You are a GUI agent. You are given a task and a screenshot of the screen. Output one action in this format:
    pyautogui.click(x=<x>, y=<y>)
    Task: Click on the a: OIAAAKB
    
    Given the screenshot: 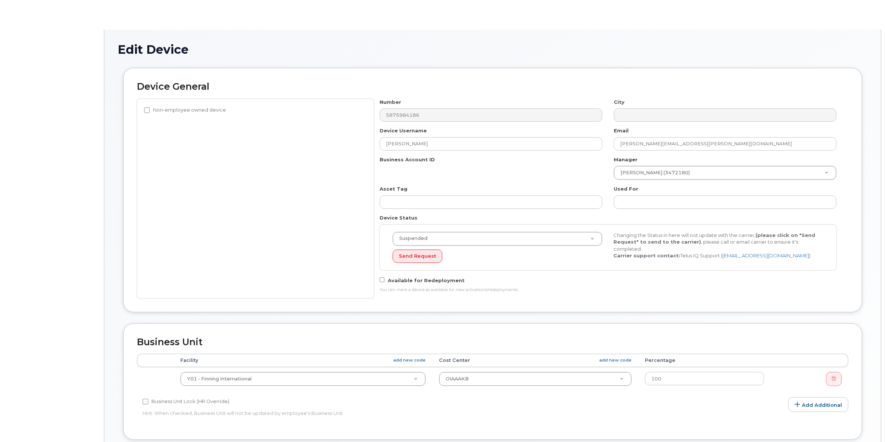 What is the action you would take?
    pyautogui.click(x=535, y=379)
    